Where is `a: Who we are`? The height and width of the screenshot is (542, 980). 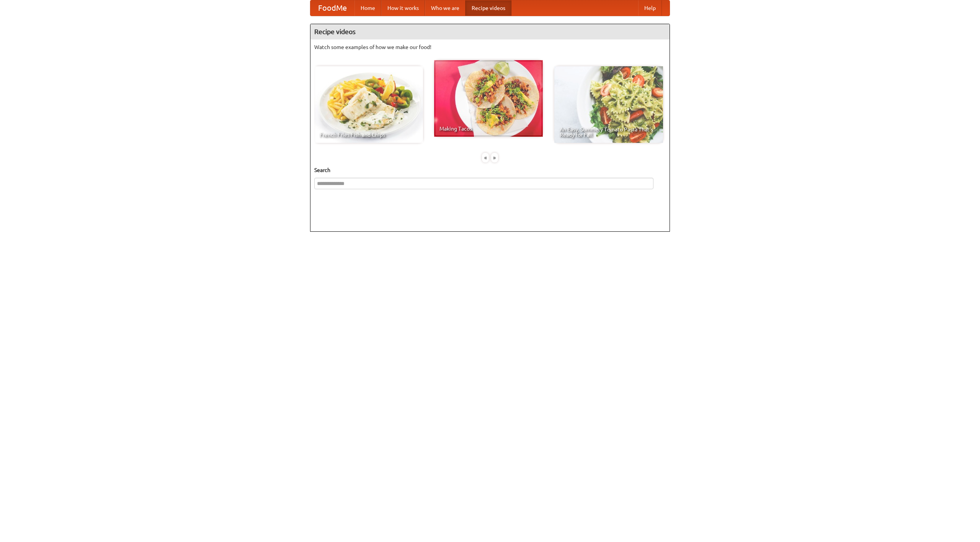
a: Who we are is located at coordinates (445, 8).